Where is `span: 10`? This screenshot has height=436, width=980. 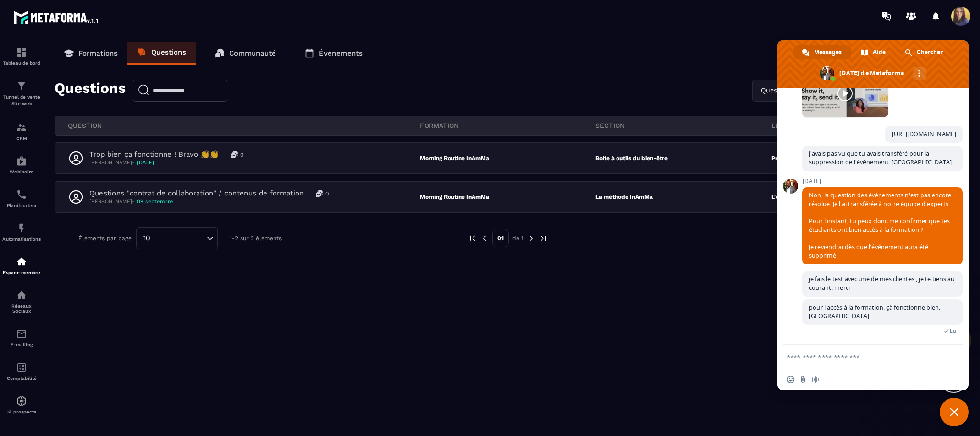
span: 10 is located at coordinates (147, 238).